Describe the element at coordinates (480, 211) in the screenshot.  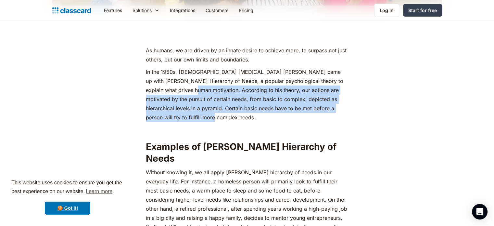
I see `div: Open Intercom Messenger` at that location.